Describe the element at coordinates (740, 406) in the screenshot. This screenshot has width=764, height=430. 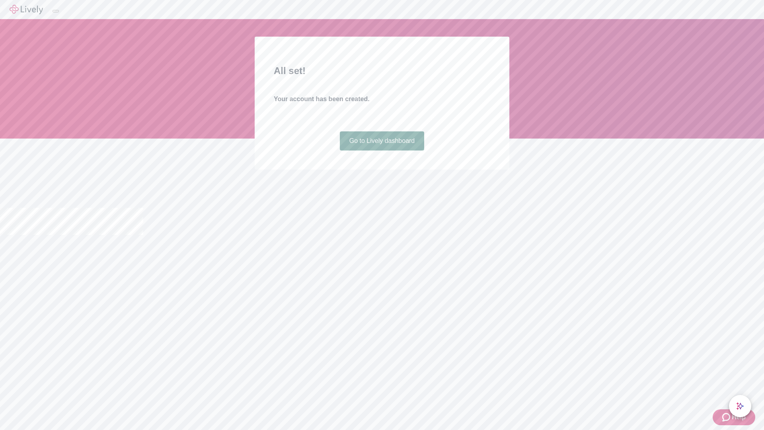
I see `svg: Lively AI Assistant` at that location.